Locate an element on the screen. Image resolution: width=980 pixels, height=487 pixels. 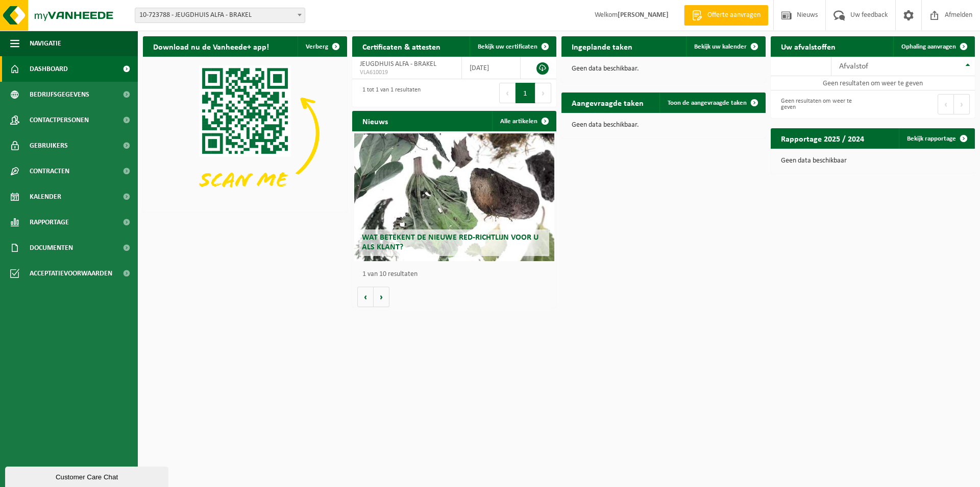
span: Toon de aangevraagde taken is located at coordinates (707, 103).